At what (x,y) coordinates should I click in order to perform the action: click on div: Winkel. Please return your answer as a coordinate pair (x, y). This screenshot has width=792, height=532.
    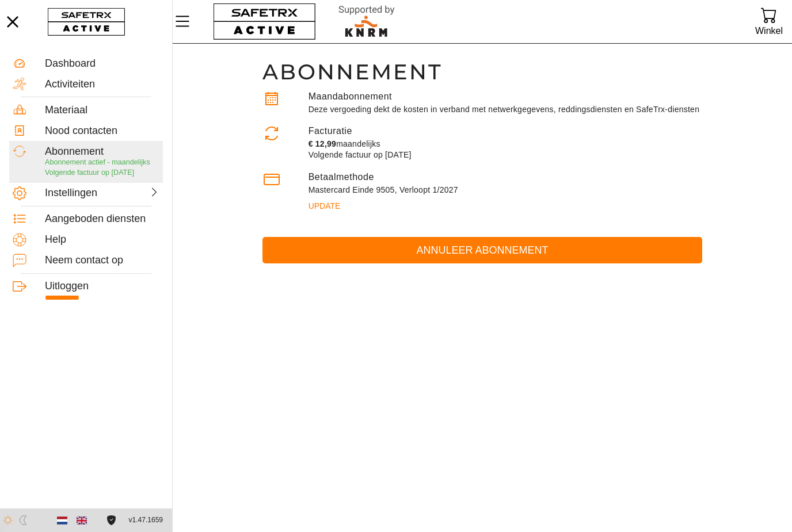
    Looking at the image, I should click on (769, 31).